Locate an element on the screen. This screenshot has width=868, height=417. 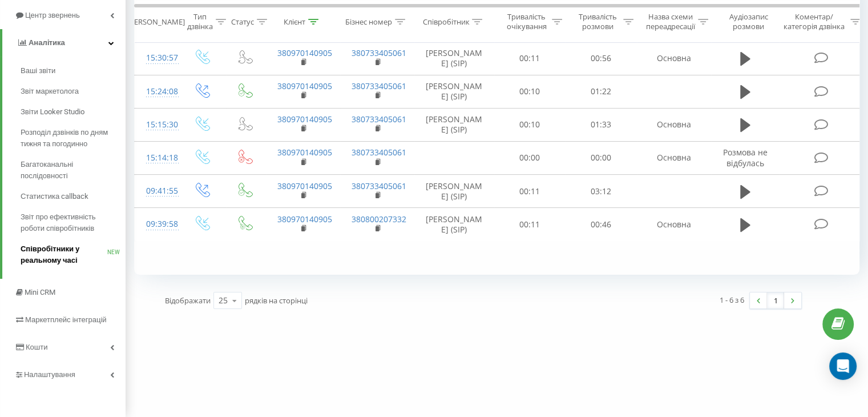
a: 380800207332 is located at coordinates (379, 219).